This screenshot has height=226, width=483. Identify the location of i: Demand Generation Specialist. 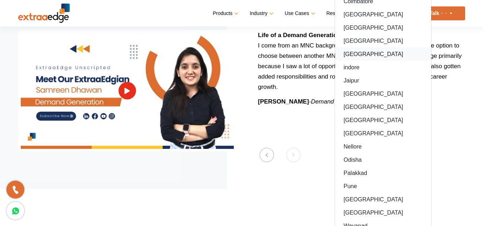
(352, 101).